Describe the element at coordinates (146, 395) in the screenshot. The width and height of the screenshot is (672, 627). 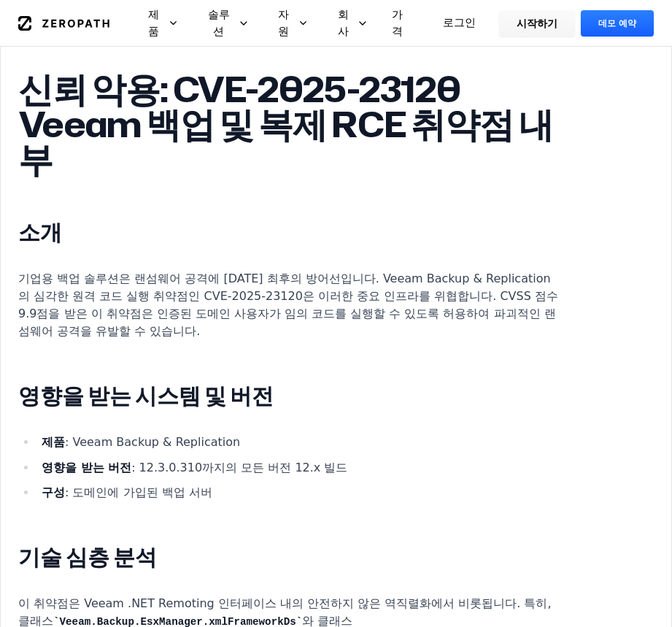
I see `font: 영향을 받는 시스템 및 버전` at that location.